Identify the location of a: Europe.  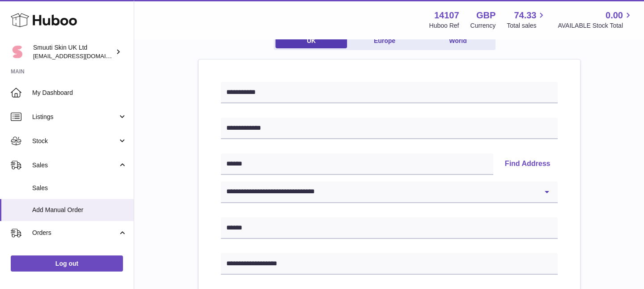
(384, 41).